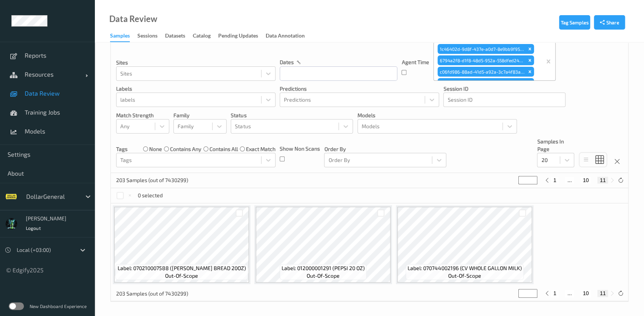  What do you see at coordinates (504, 89) in the screenshot?
I see `p: Session ID` at bounding box center [504, 89].